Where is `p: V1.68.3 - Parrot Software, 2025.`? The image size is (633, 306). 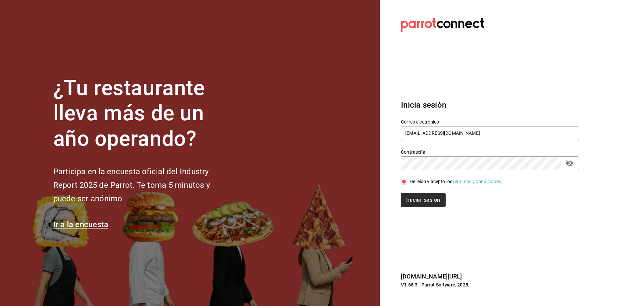 p: V1.68.3 - Parrot Software, 2025. is located at coordinates (490, 285).